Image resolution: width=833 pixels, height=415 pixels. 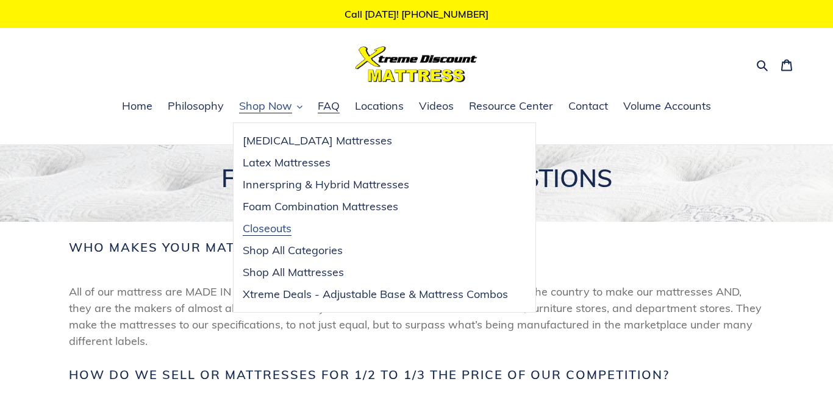 I want to click on button: Shop Now, so click(x=271, y=107).